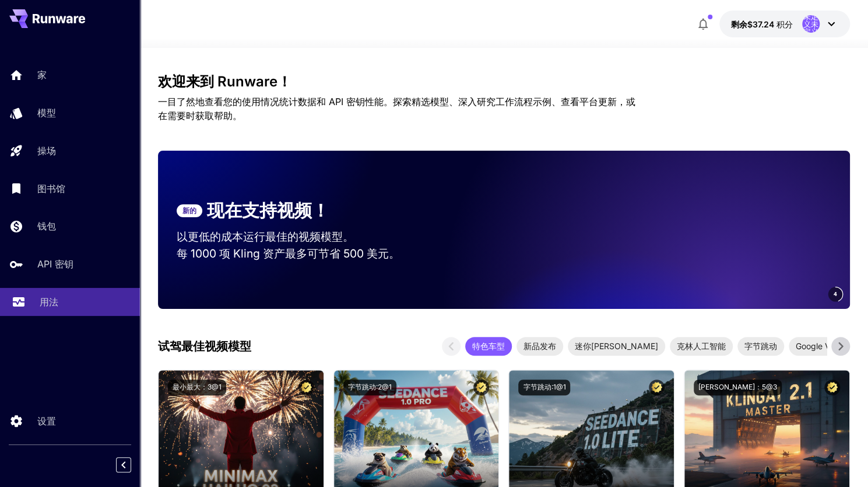  I want to click on font: 钱包, so click(47, 226).